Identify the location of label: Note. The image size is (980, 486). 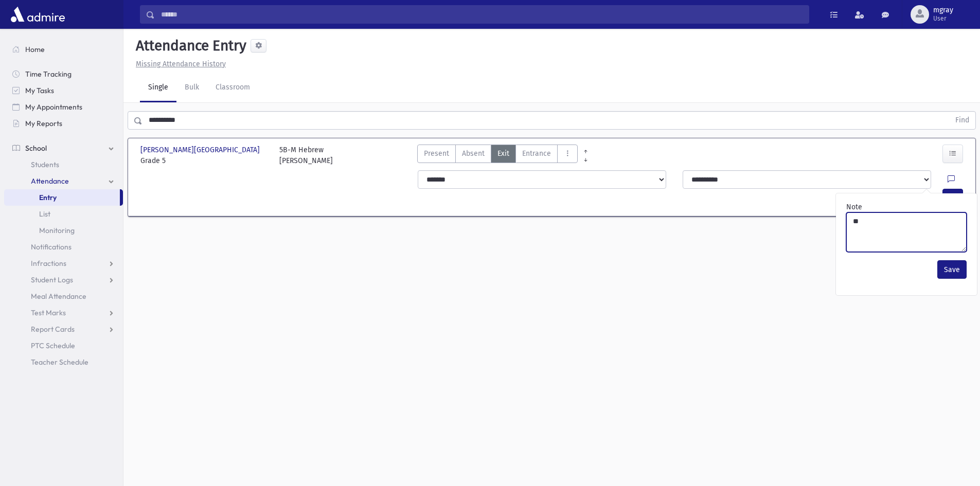
(854, 207).